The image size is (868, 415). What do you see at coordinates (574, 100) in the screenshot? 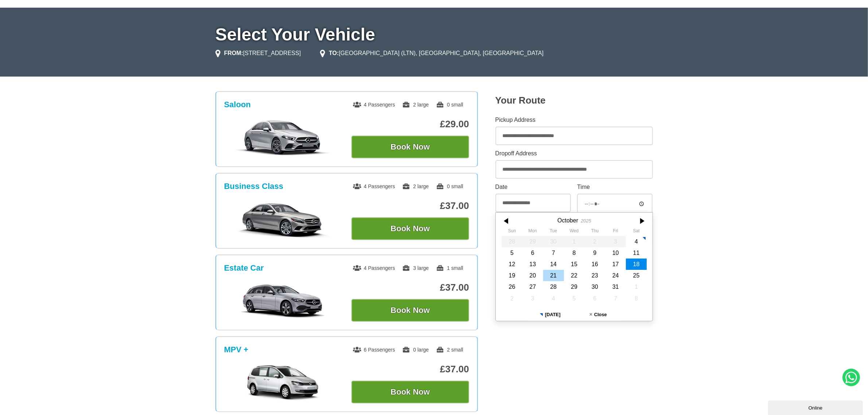
I see `h2: Your Route` at bounding box center [574, 100].